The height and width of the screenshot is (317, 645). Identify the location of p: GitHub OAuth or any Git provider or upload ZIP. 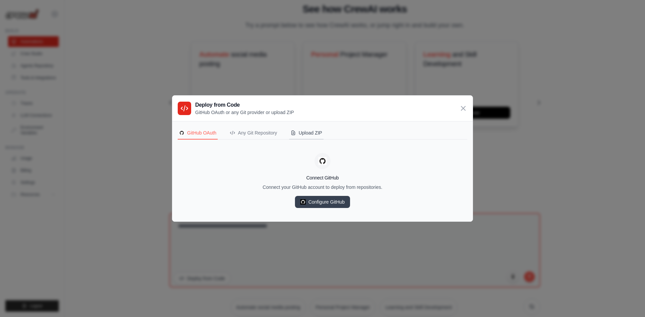
(244, 112).